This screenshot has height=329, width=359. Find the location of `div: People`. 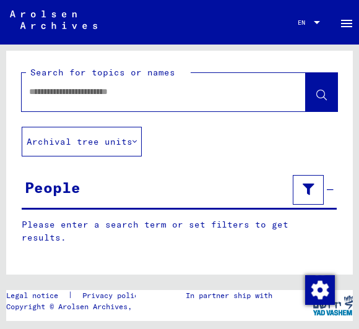

div: People is located at coordinates (53, 187).